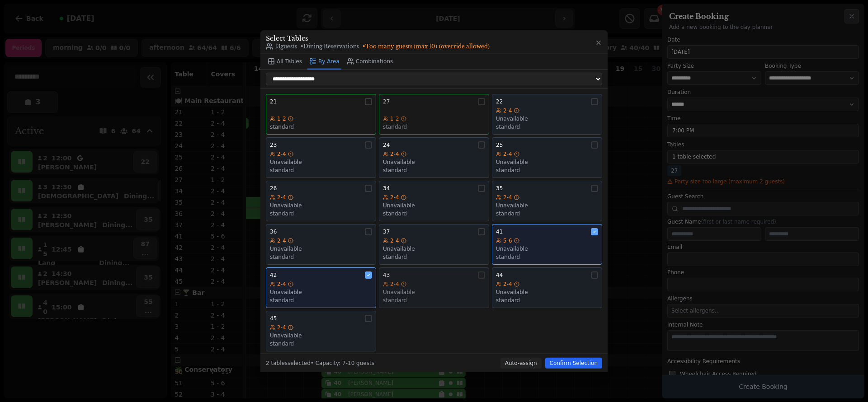 The width and height of the screenshot is (868, 402). Describe the element at coordinates (499, 275) in the screenshot. I see `span: 44` at that location.